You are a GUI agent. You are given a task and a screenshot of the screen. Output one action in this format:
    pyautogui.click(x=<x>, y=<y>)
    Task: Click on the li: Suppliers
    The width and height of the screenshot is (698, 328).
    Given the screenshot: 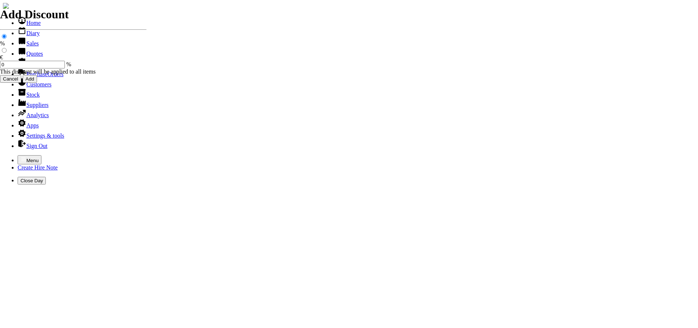 What is the action you would take?
    pyautogui.click(x=356, y=103)
    